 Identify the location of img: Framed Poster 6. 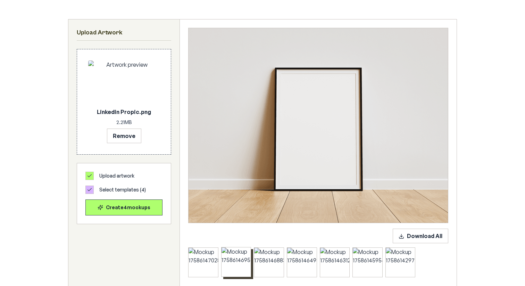
(318, 125).